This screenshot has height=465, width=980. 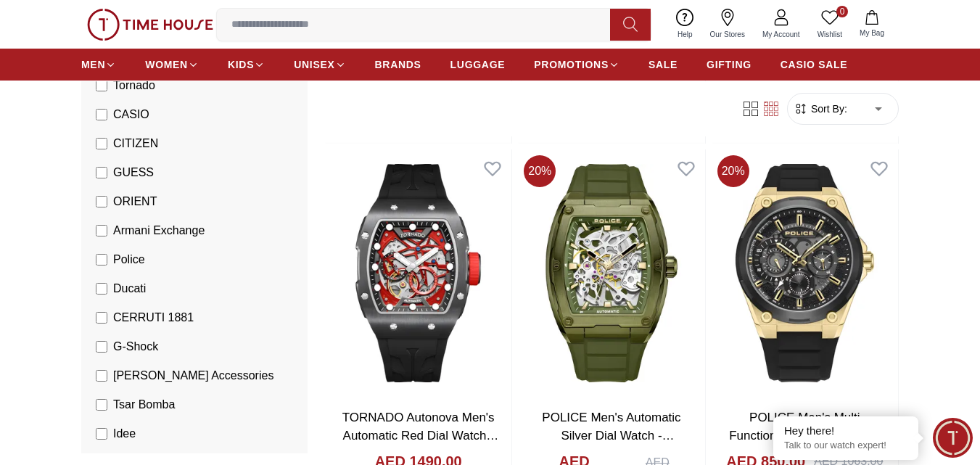 I want to click on a: 0Wishlist, so click(x=829, y=24).